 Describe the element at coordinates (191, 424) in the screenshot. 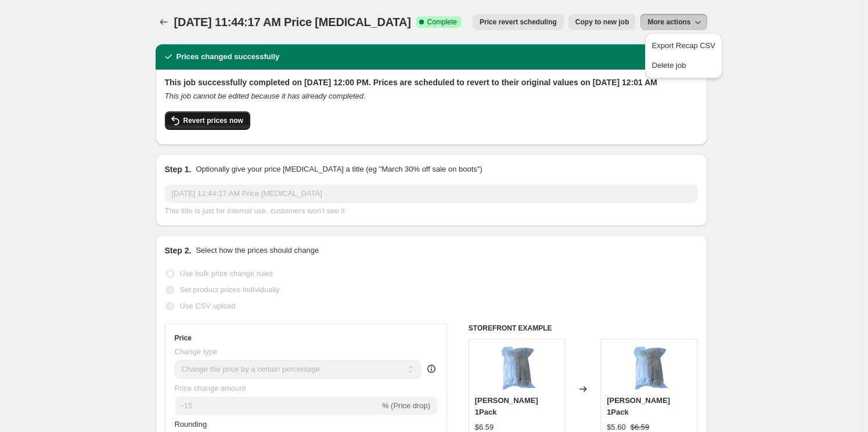

I see `span: Rounding` at that location.